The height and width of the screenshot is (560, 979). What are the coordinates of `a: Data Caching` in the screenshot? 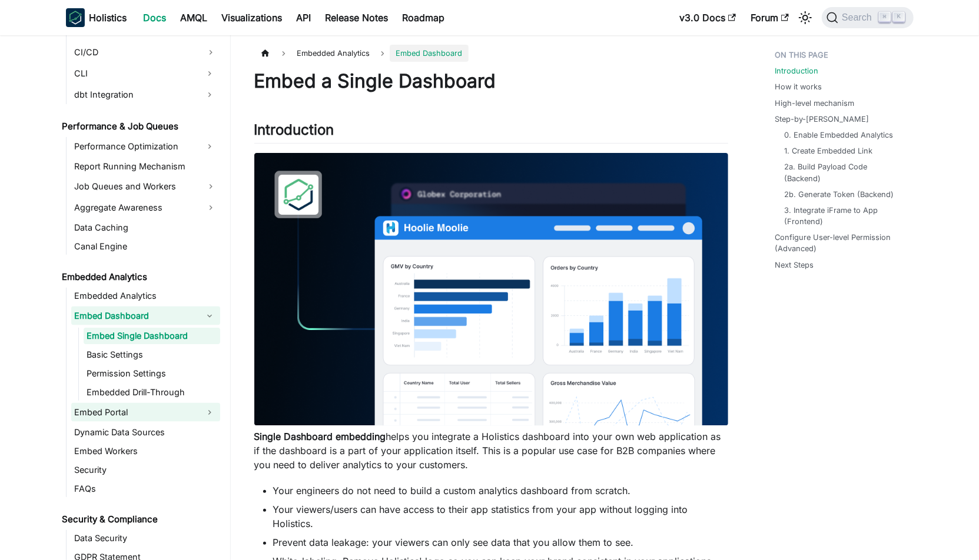 It's located at (145, 227).